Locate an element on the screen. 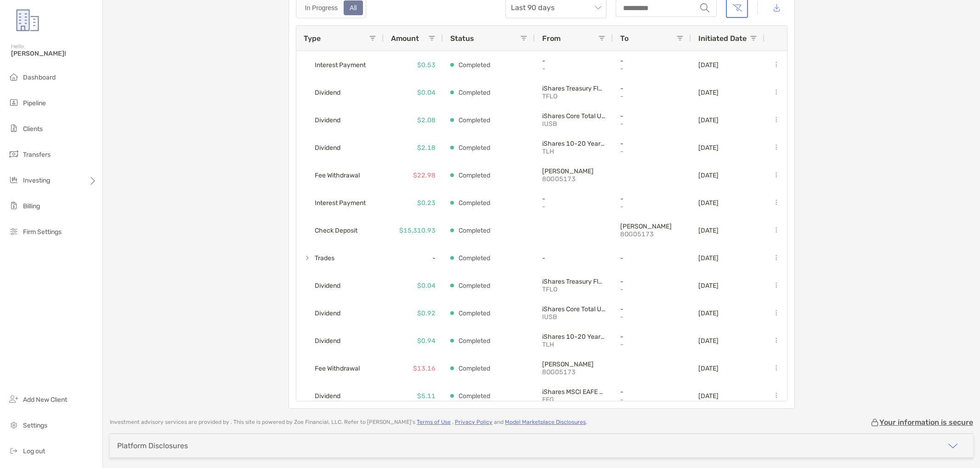  p: $0.94 is located at coordinates (426, 340).